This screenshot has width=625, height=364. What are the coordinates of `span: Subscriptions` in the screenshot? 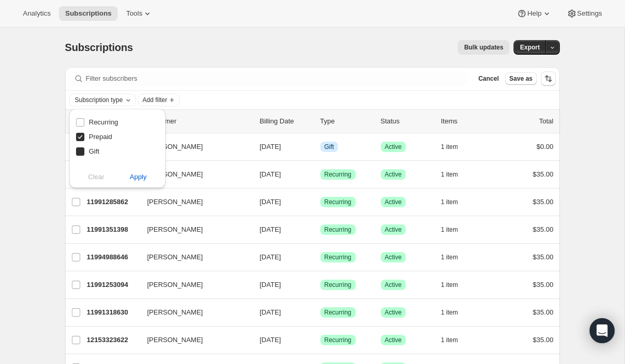 It's located at (88, 14).